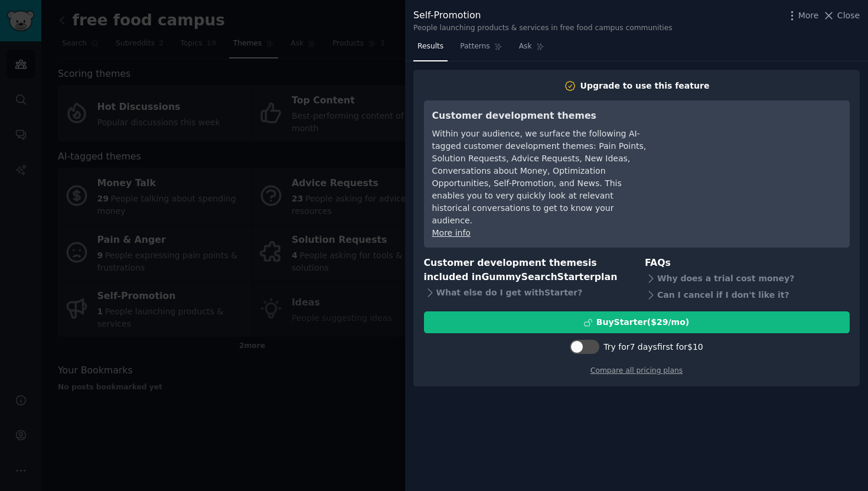 This screenshot has width=868, height=491. What do you see at coordinates (809, 15) in the screenshot?
I see `span: More` at bounding box center [809, 15].